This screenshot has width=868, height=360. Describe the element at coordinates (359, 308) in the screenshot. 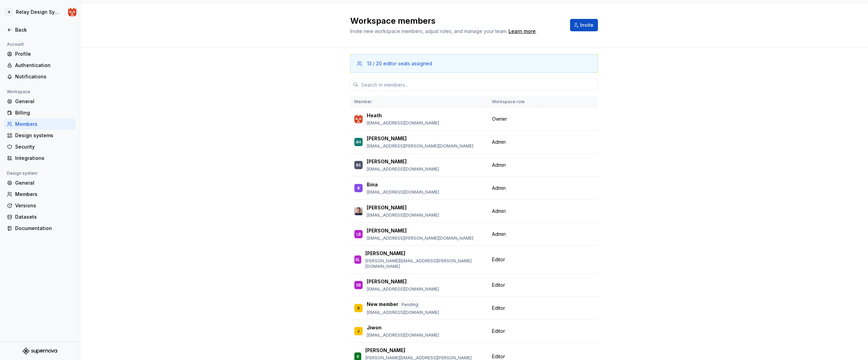

I see `div: G` at that location.